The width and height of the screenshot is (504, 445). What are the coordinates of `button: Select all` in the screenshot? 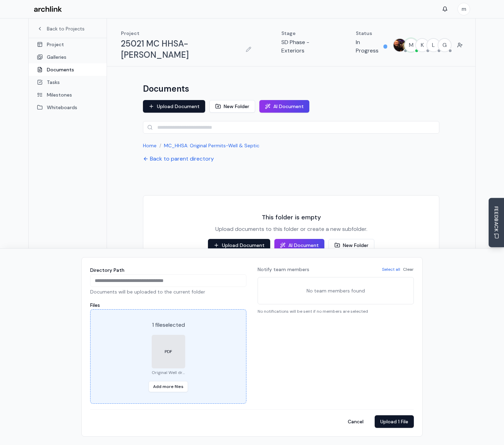 It's located at (391, 269).